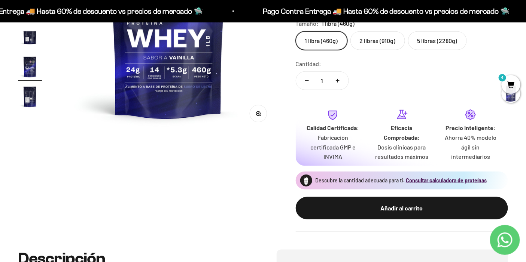  I want to click on button: Ir al artículo 7, so click(30, 98).